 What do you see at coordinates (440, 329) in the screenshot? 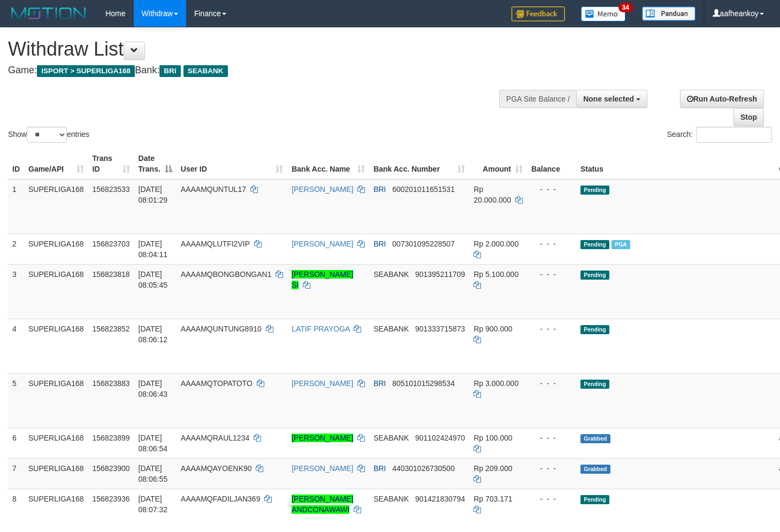
I see `span: Copy 901333715873 to clipboard` at bounding box center [440, 329].